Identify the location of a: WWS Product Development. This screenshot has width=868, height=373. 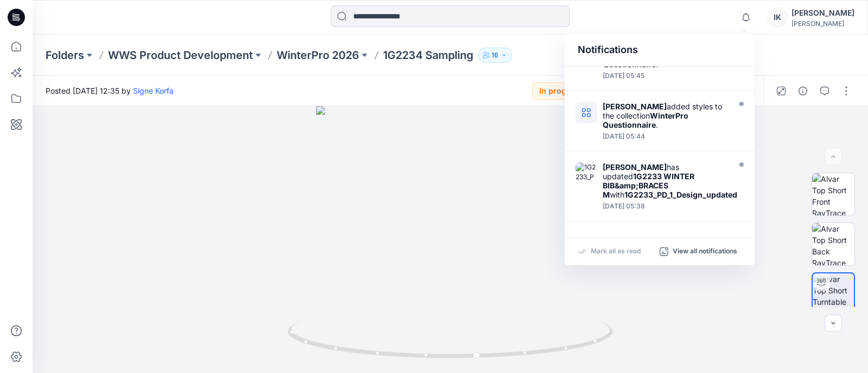
(180, 55).